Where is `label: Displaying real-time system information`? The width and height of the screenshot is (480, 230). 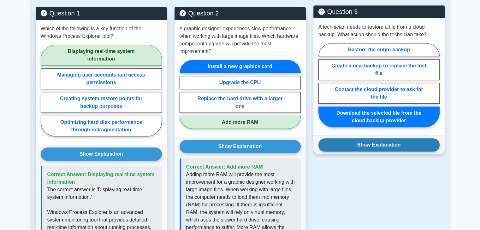 label: Displaying real-time system information is located at coordinates (101, 55).